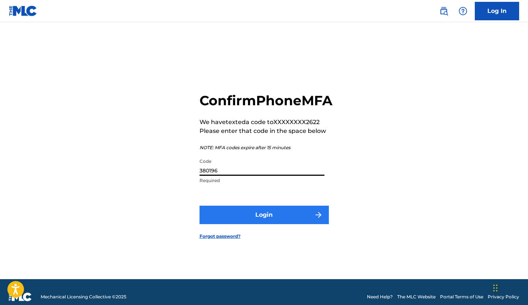  Describe the element at coordinates (266, 148) in the screenshot. I see `p: NOTE: MFA codes expire after 15 minutes` at that location.